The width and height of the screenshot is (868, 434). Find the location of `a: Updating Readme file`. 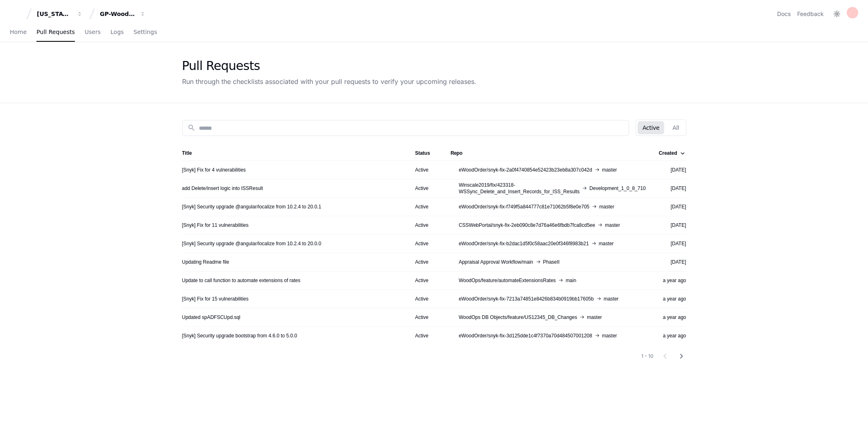

a: Updating Readme file is located at coordinates (205, 262).